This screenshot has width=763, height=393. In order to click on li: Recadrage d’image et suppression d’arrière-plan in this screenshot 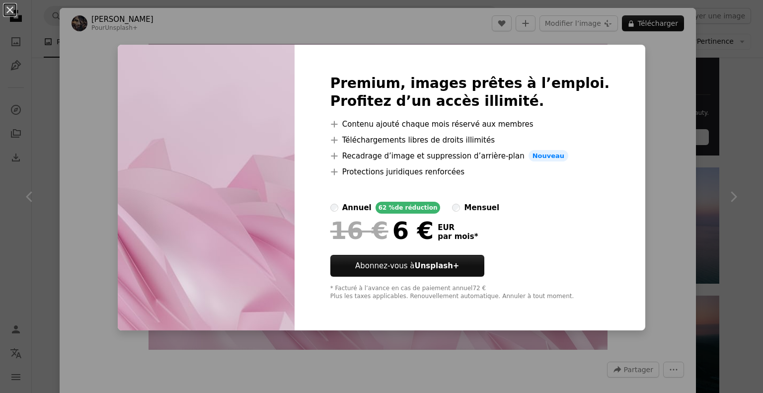, I will do `click(470, 156)`.